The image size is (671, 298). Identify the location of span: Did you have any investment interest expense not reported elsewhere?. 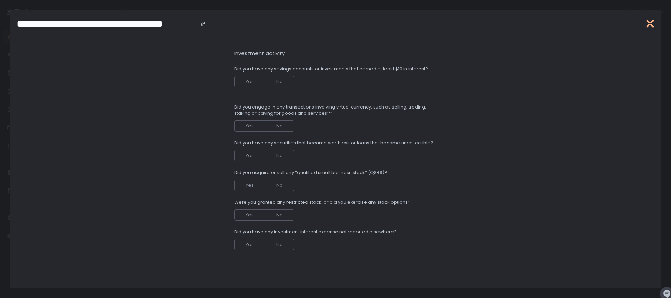
(315, 232).